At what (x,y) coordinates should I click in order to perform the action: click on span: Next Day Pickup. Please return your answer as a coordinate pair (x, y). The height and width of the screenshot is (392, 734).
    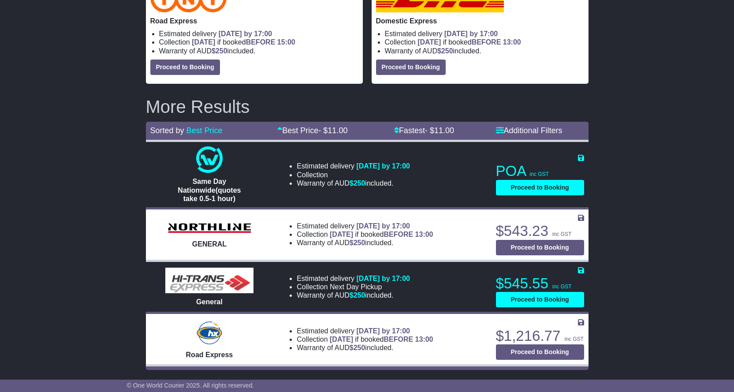
    Looking at the image, I should click on (356, 287).